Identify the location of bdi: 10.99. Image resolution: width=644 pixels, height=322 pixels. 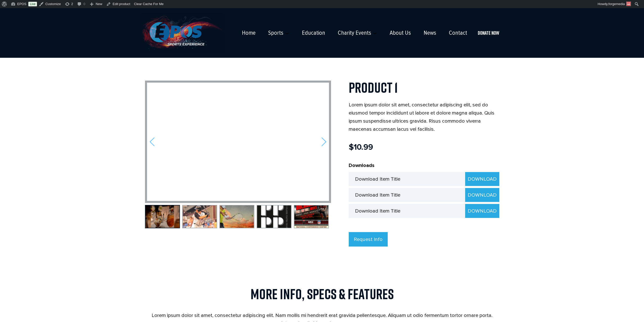
(361, 147).